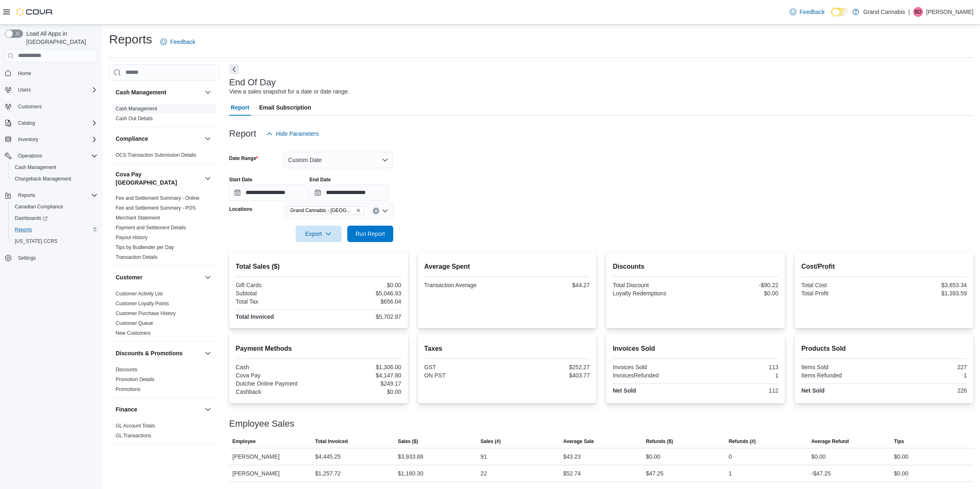  I want to click on a: Chargeback Management, so click(43, 179).